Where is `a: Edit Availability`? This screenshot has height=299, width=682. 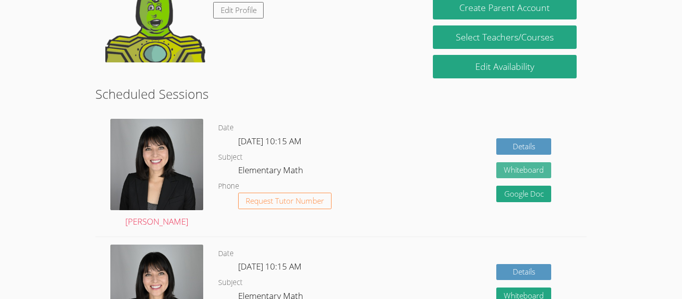
a: Edit Availability is located at coordinates (504, 66).